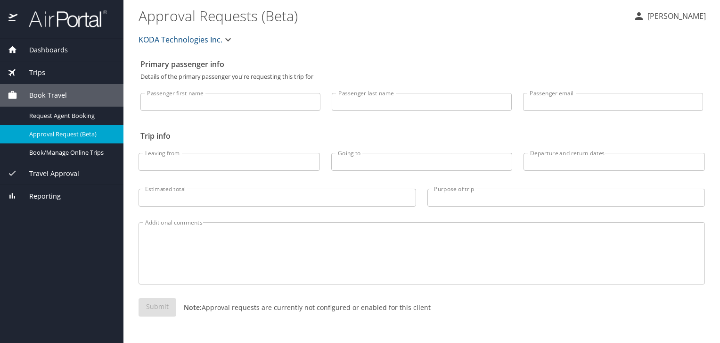  I want to click on h2: Primary passenger info, so click(422, 64).